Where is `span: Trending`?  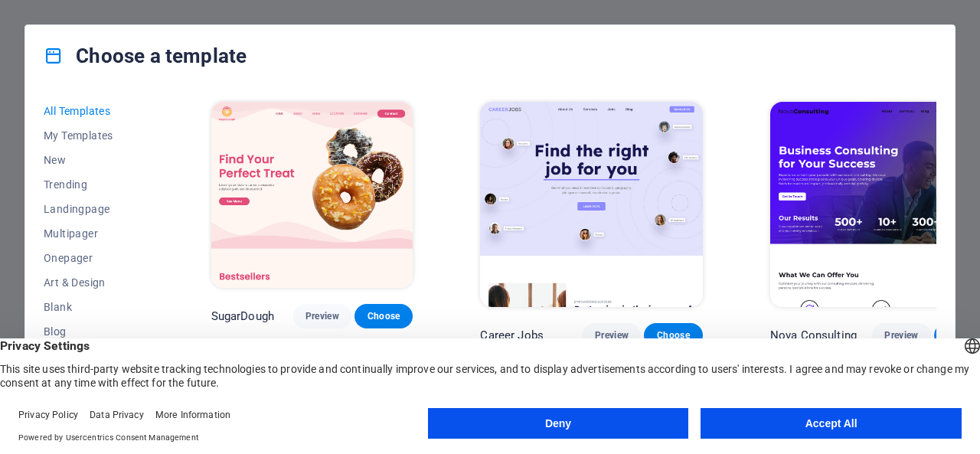 span: Trending is located at coordinates (93, 184).